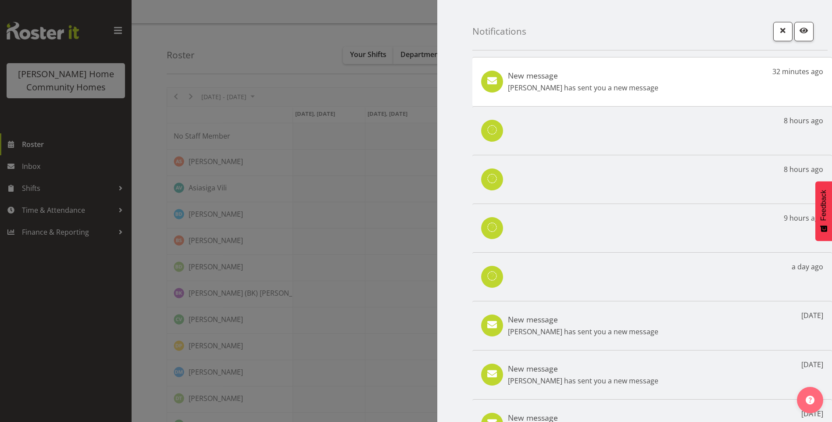  I want to click on button: Mark as read, so click(804, 32).